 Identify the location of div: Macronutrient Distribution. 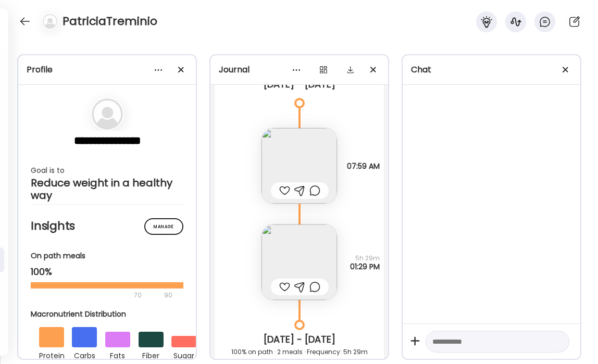
(117, 314).